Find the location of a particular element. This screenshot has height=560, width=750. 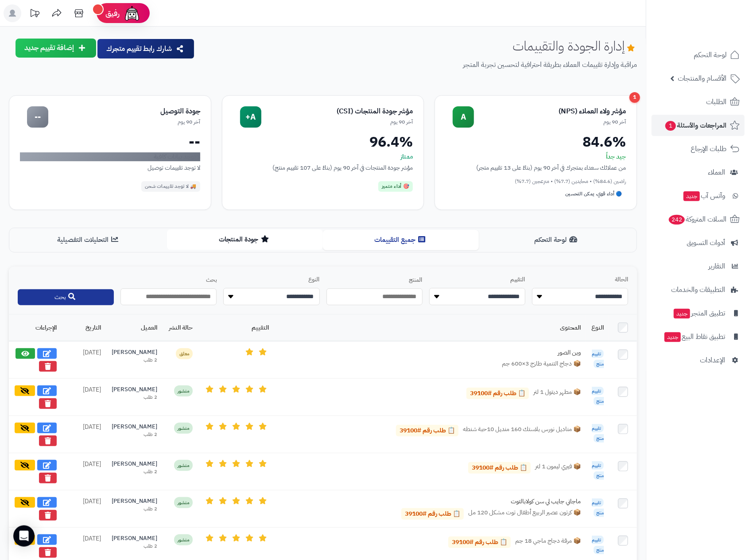

span: تطبيق المتجر is located at coordinates (699, 313).